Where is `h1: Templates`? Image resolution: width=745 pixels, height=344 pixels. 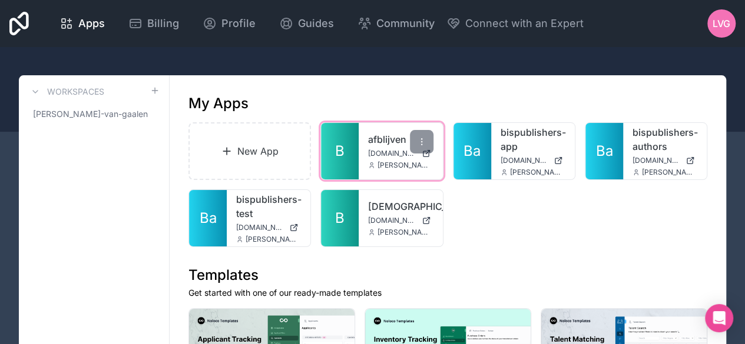 h1: Templates is located at coordinates (447, 276).